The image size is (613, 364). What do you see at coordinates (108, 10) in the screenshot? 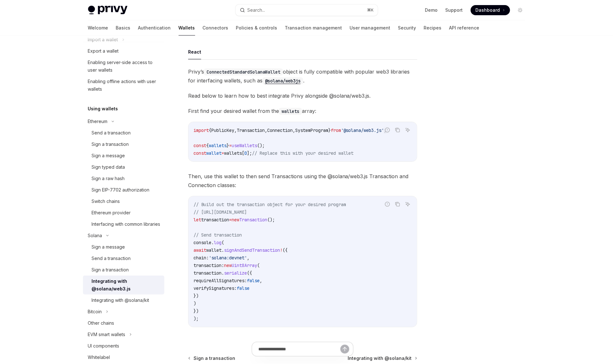
I see `img: light logo` at bounding box center [108, 10].